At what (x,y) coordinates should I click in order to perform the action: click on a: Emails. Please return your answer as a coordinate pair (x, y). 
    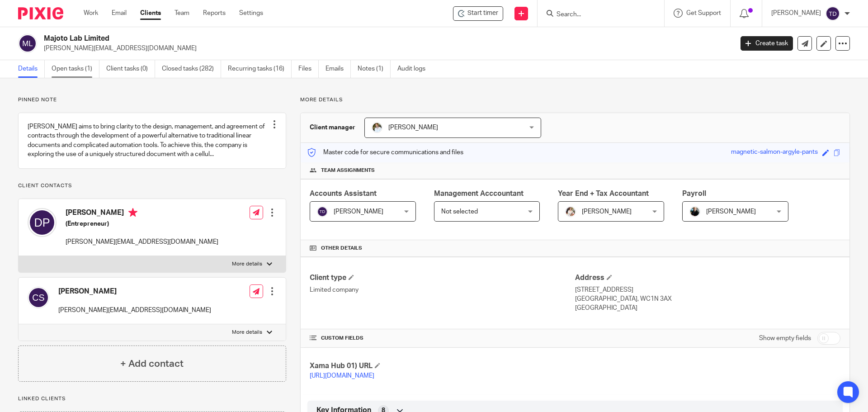
    Looking at the image, I should click on (338, 68).